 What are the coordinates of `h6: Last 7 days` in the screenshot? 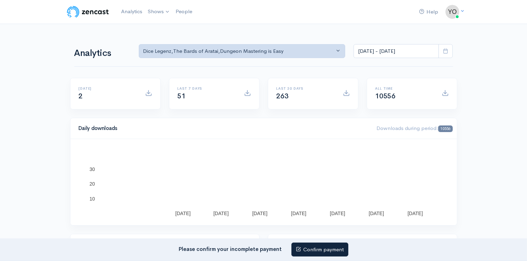 It's located at (207, 88).